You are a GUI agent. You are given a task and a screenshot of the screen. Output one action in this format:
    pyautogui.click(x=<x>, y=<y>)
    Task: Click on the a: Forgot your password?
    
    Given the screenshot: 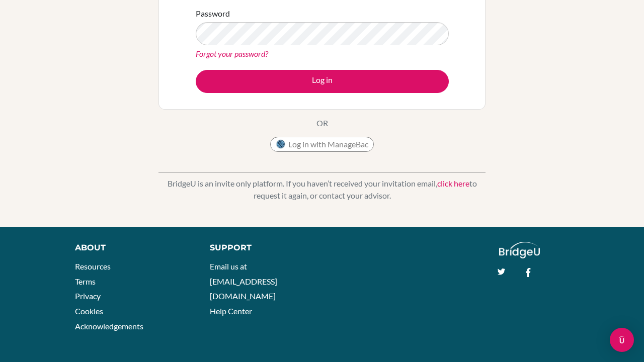 What is the action you would take?
    pyautogui.click(x=232, y=54)
    